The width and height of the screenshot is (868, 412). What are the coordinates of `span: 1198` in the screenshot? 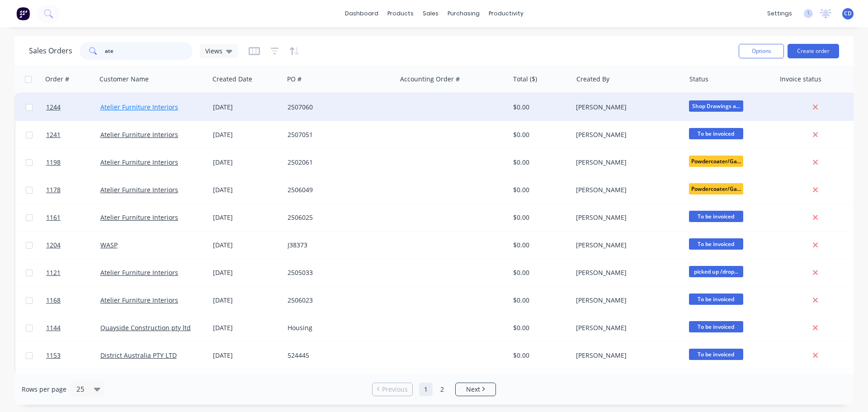 It's located at (54, 163).